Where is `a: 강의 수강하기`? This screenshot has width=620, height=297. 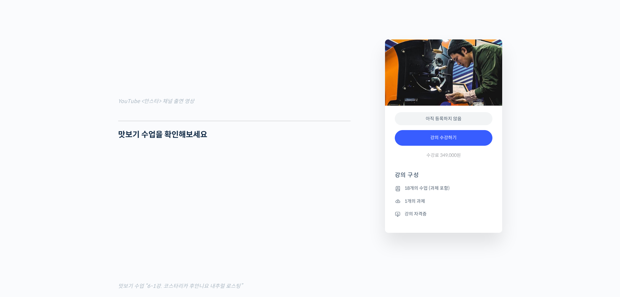 a: 강의 수강하기 is located at coordinates (444, 138).